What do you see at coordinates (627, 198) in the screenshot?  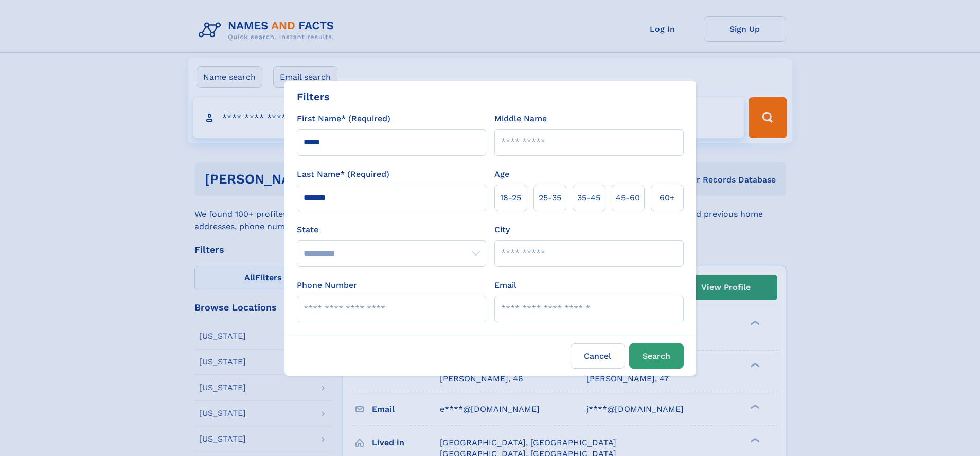 I see `span: 45‑60` at bounding box center [627, 198].